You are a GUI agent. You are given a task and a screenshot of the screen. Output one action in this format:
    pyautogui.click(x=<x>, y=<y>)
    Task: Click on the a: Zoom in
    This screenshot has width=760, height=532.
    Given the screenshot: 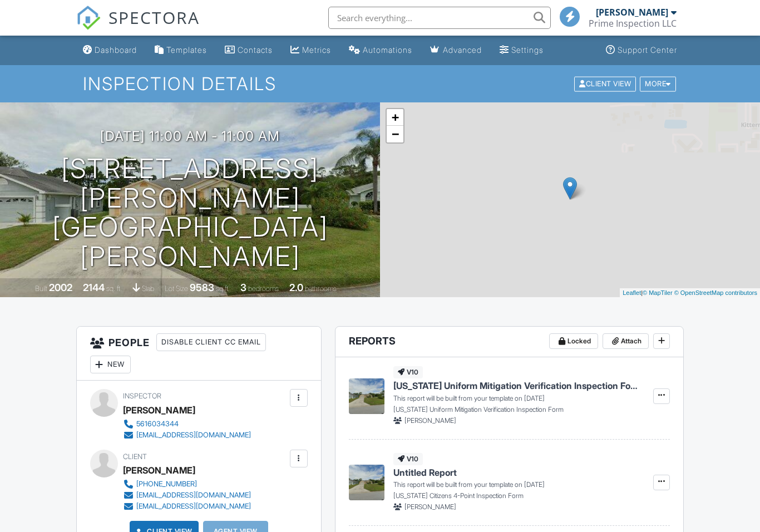 What is the action you would take?
    pyautogui.click(x=395, y=117)
    